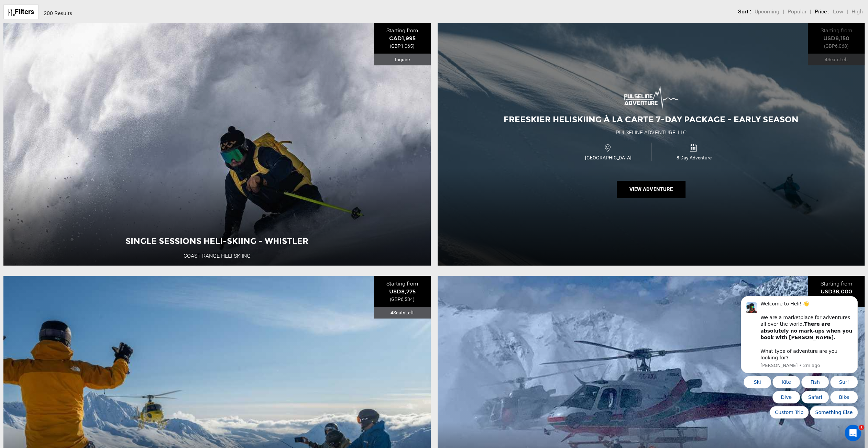 The width and height of the screenshot is (868, 448). Describe the element at coordinates (76, 35) in the screenshot. I see `div: Welcome to Heli! 👋 We are a marketplace for adventures all over the world. What type of adventure...` at that location.